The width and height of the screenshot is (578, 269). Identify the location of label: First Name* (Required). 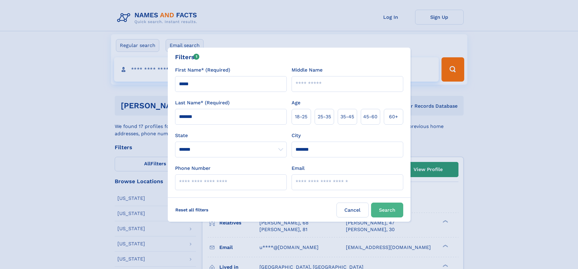
(203, 70).